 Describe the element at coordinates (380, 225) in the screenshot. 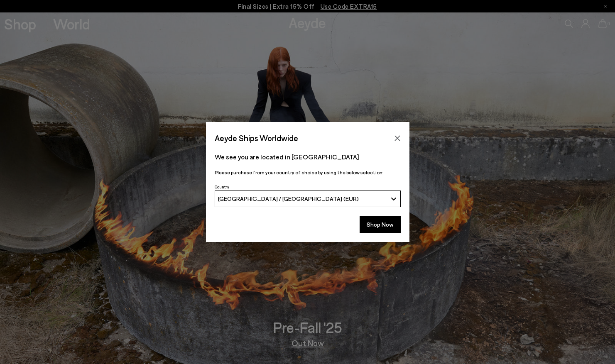

I see `button: Shop Now` at that location.